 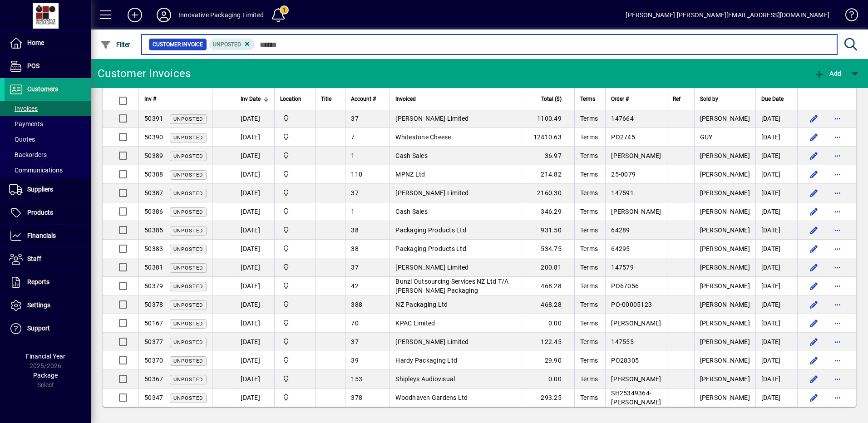 What do you see at coordinates (48, 190) in the screenshot?
I see `a: Suppliers` at bounding box center [48, 190].